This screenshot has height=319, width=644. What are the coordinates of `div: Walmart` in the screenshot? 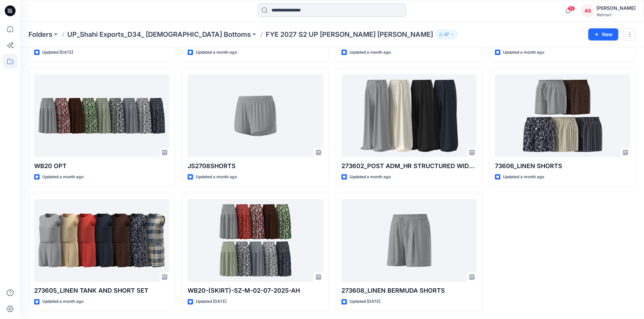 It's located at (616, 15).